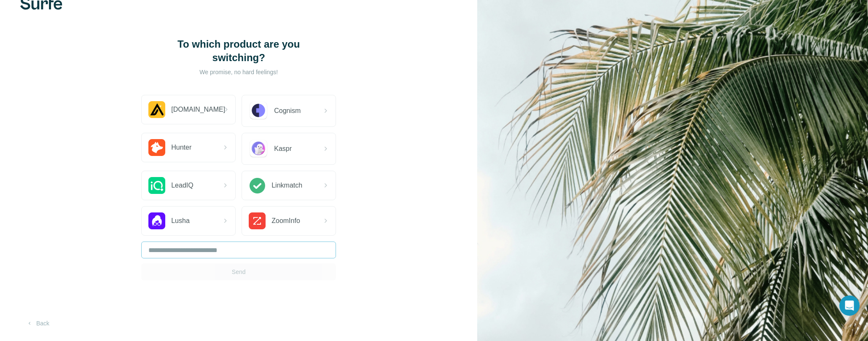  Describe the element at coordinates (157, 148) in the screenshot. I see `img: Hunter.io Logo` at that location.